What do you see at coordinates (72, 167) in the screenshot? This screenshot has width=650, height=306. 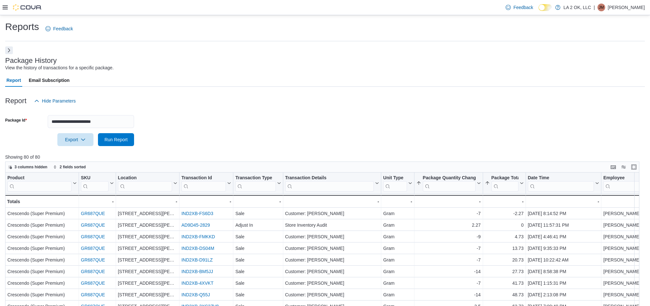 I see `span: 2 fields sorted` at bounding box center [72, 167].